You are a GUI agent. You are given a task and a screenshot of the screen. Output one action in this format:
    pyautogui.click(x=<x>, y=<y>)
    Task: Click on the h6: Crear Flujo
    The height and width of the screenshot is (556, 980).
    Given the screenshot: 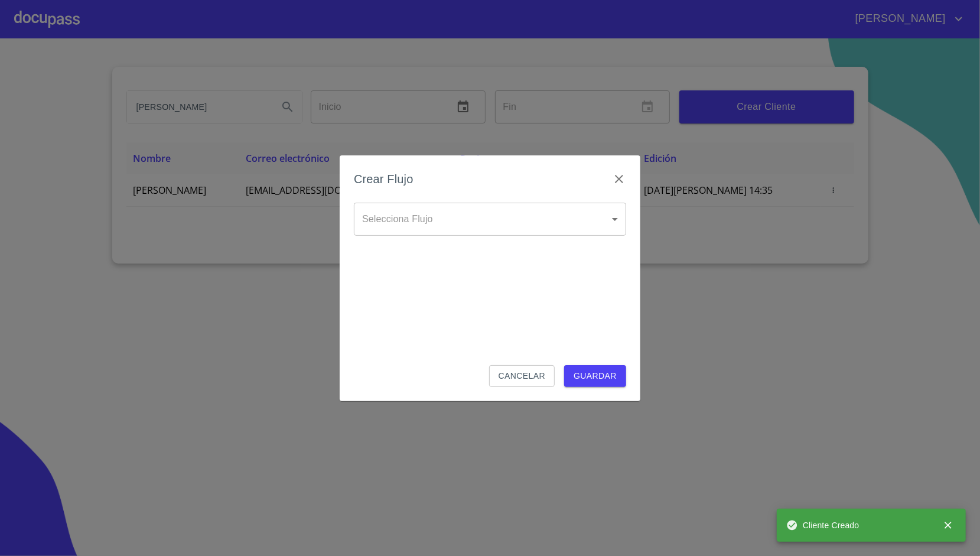 What is the action you would take?
    pyautogui.click(x=384, y=179)
    